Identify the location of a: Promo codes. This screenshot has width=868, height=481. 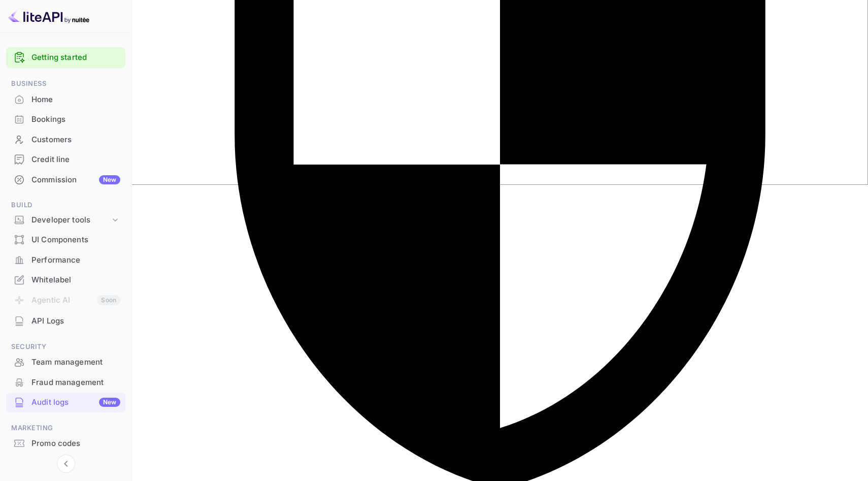
(65, 443).